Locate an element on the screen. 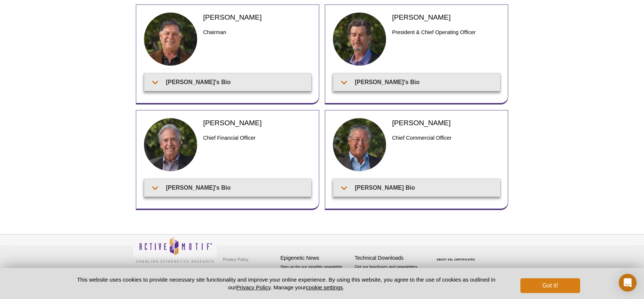 This screenshot has width=644, height=299. button: Got it! is located at coordinates (550, 286).